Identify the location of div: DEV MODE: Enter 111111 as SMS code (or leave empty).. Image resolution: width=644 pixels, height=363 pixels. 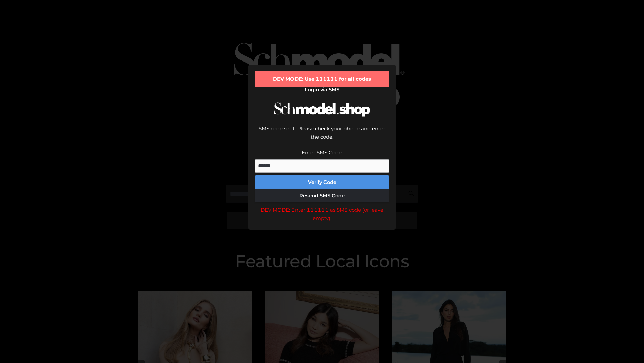
(322, 214).